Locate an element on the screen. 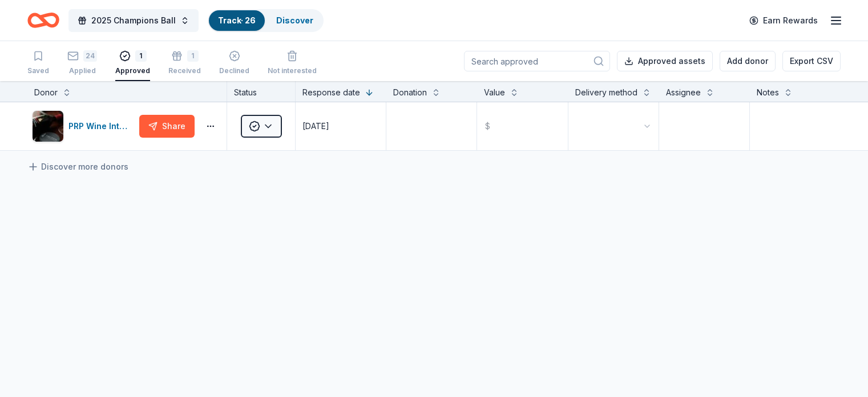 The height and width of the screenshot is (397, 868). input: Search approved is located at coordinates (537, 61).